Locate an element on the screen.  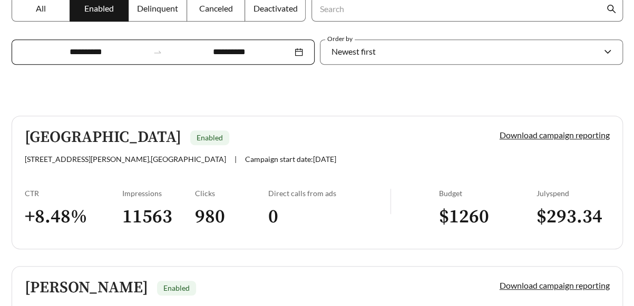
span: search is located at coordinates (611, 9).